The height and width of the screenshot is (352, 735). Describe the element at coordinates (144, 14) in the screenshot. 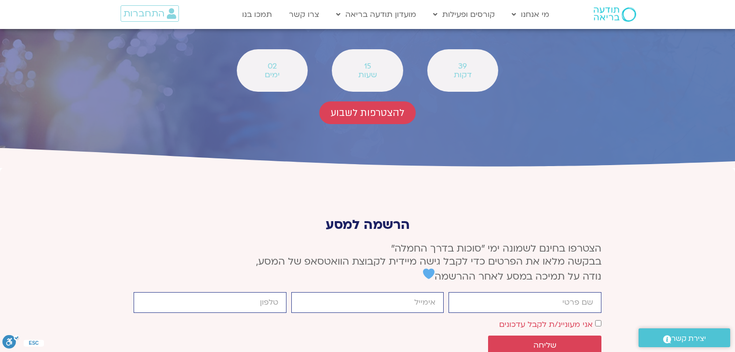

I see `span: התחברות` at that location.